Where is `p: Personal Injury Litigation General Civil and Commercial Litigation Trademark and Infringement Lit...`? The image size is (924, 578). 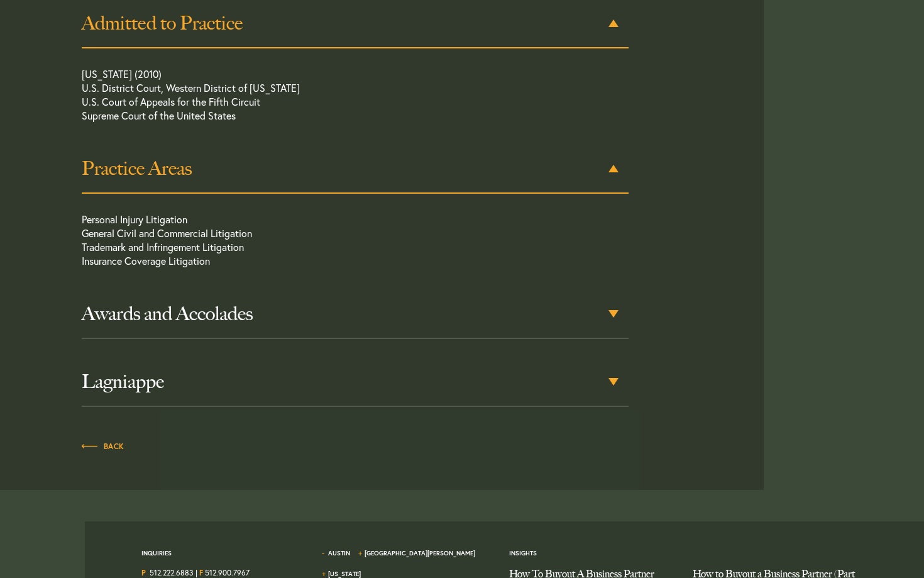
p: Personal Injury Litigation General Civil and Commercial Litigation Trademark and Infringement Lit... is located at coordinates (327, 243).